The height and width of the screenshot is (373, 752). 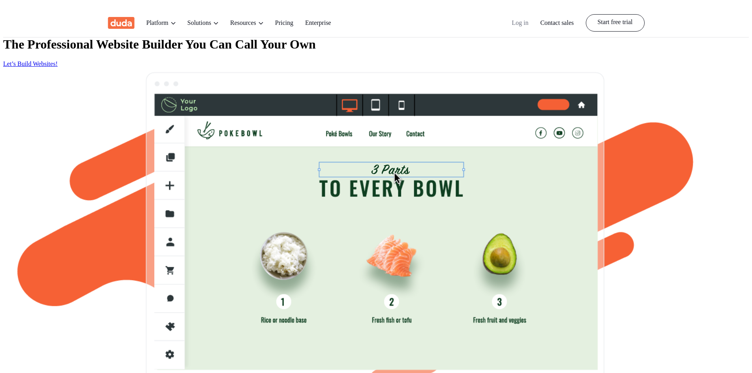 What do you see at coordinates (318, 23) in the screenshot?
I see `a: Enterprise` at bounding box center [318, 23].